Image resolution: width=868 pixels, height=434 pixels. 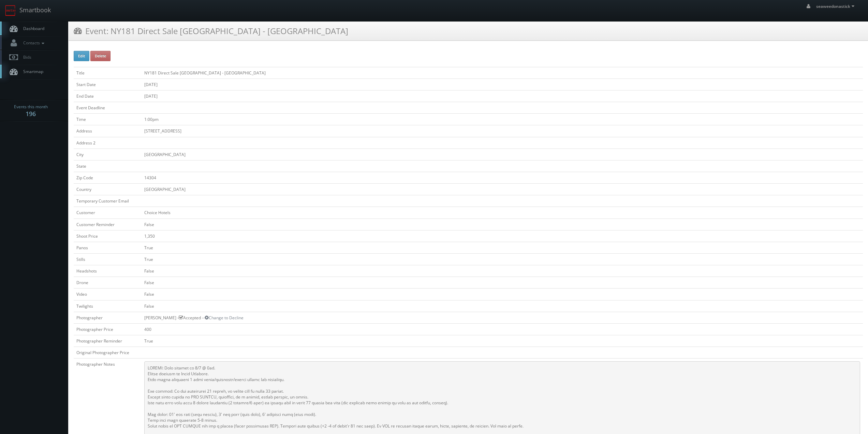 What do you see at coordinates (108, 294) in the screenshot?
I see `td: Video` at bounding box center [108, 294].